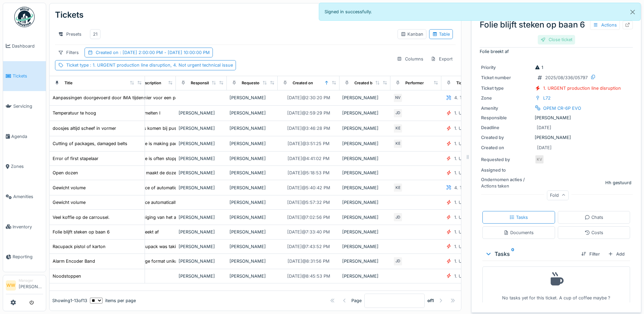 The image size is (644, 314). I want to click on div: Hh gestuurd, so click(618, 182).